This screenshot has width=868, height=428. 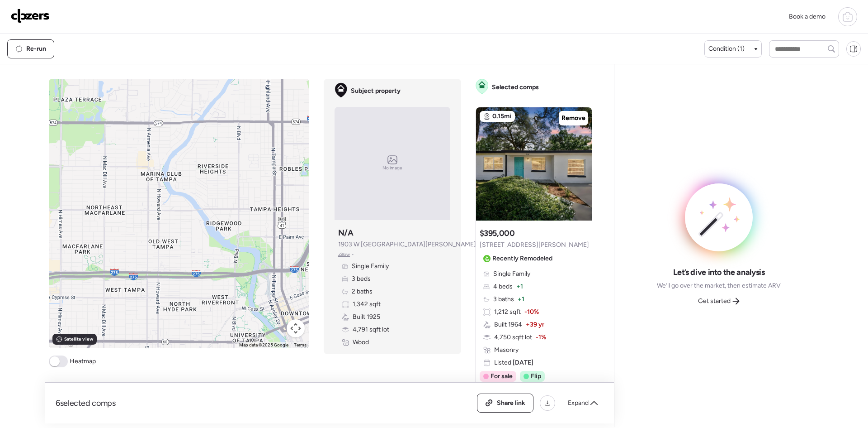 What do you see at coordinates (714, 301) in the screenshot?
I see `span: Get started` at bounding box center [714, 301].